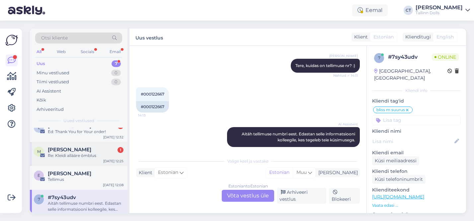 This screenshot has height=221, width=474. What do you see at coordinates (152, 94) in the screenshot?
I see `span: #000122667` at bounding box center [152, 94].